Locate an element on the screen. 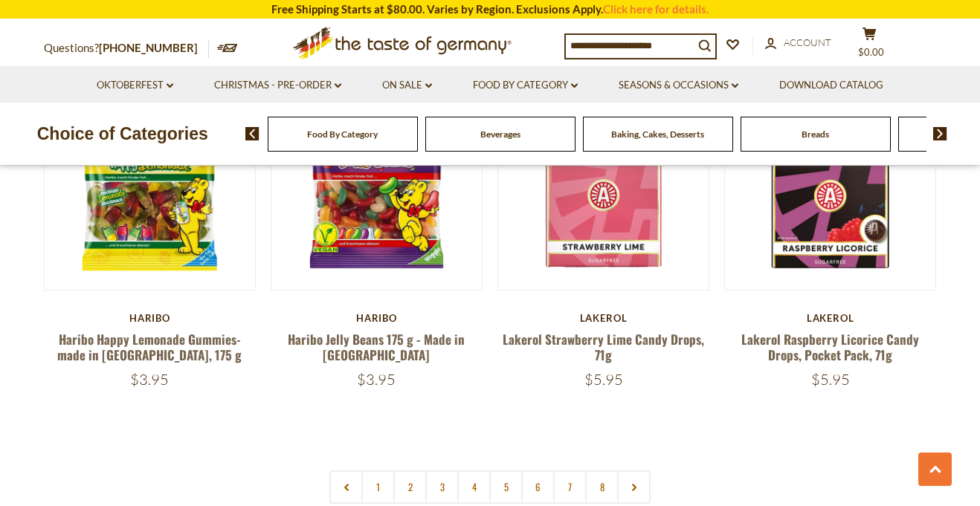 This screenshot has height=506, width=980. a: Account is located at coordinates (798, 43).